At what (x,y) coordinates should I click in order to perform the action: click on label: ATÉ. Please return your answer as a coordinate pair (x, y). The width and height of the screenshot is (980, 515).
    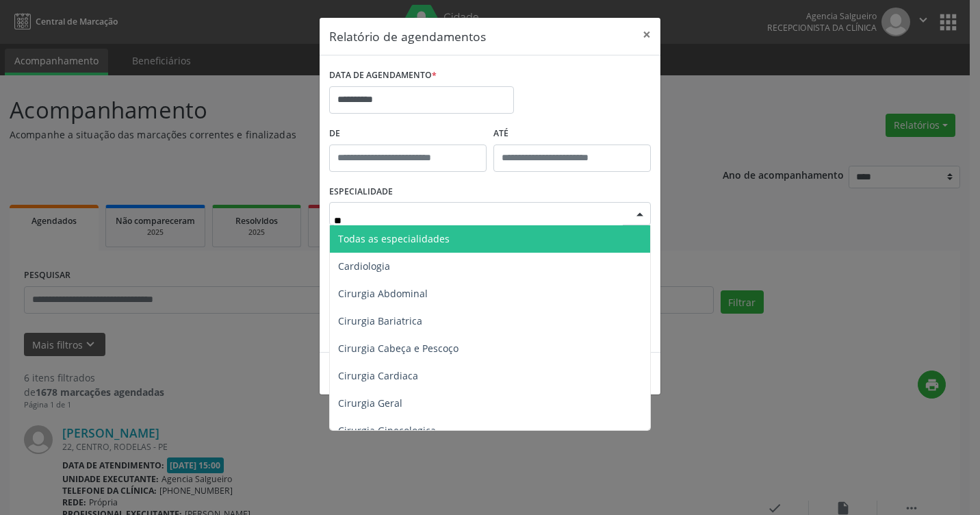
    Looking at the image, I should click on (572, 134).